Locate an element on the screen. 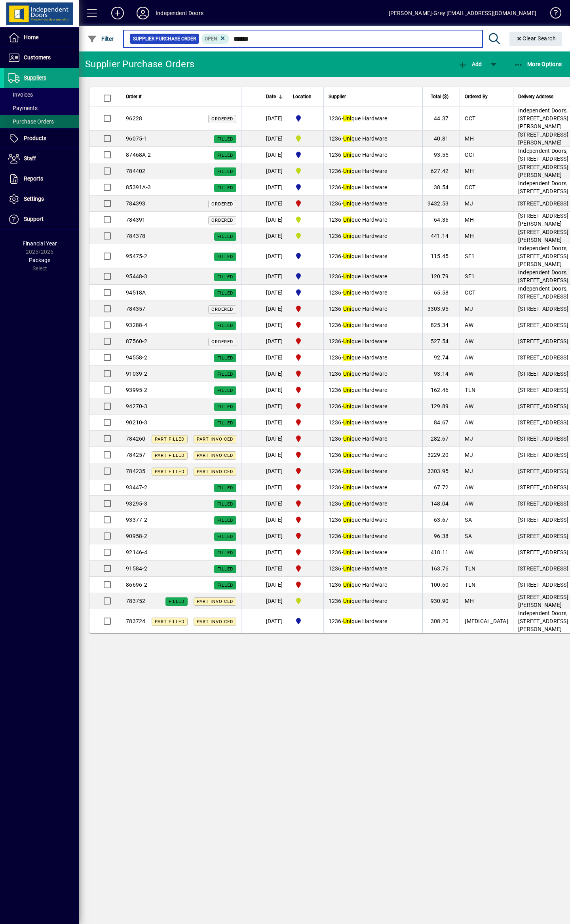 Image resolution: width=570 pixels, height=924 pixels. a: Reports is located at coordinates (42, 179).